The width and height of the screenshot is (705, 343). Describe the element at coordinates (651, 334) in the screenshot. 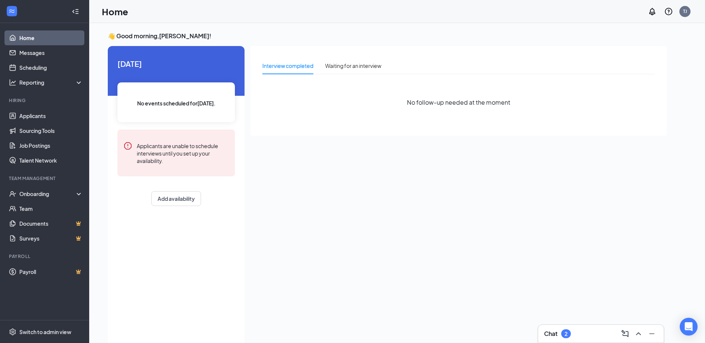

I see `svg: Minimize` at that location.